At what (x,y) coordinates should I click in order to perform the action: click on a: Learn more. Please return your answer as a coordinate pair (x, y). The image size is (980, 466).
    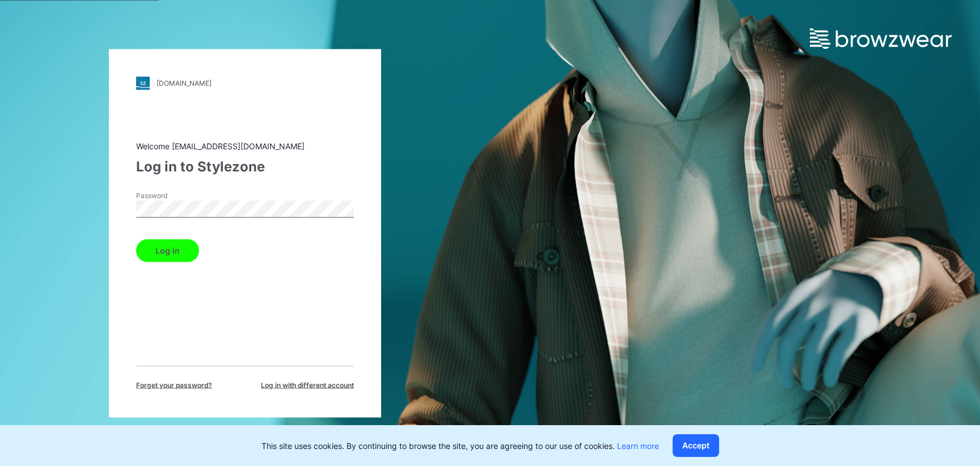
    Looking at the image, I should click on (638, 445).